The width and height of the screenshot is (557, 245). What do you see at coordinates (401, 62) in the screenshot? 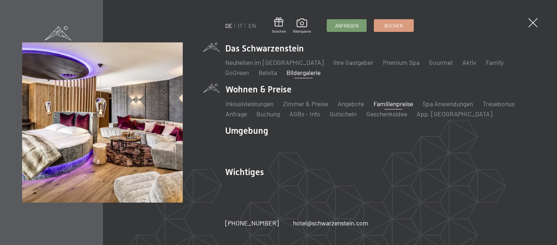
I see `a: Premium Spa` at bounding box center [401, 62].